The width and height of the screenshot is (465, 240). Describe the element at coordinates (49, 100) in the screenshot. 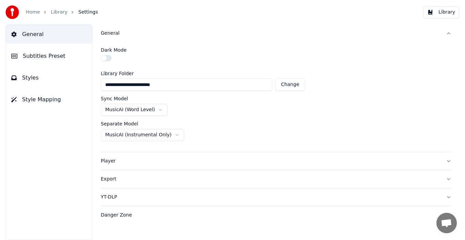

I see `button: Style Mapping` at that location.